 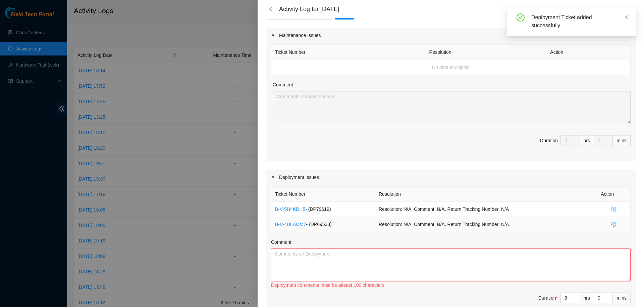 I want to click on a: B-V-5H4KDH5, so click(x=290, y=209).